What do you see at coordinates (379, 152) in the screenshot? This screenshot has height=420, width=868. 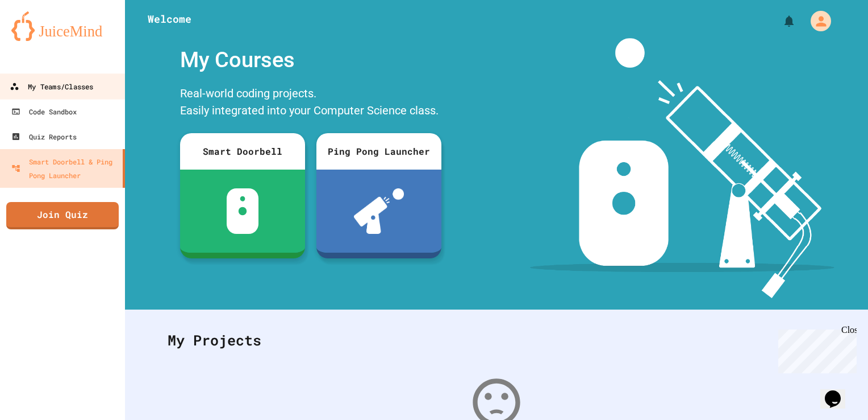 I see `div: Ping Pong Launcher` at bounding box center [379, 152].